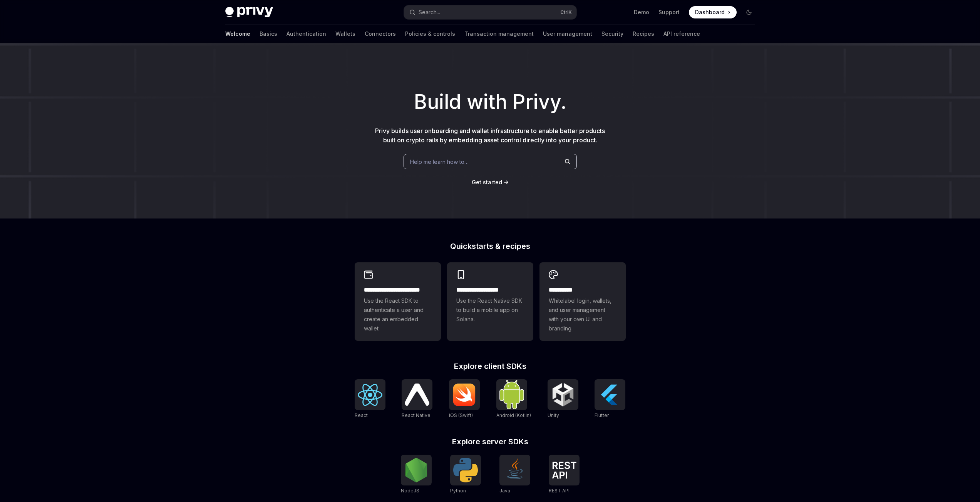  I want to click on h2: Quickstarts & recipes, so click(490, 246).